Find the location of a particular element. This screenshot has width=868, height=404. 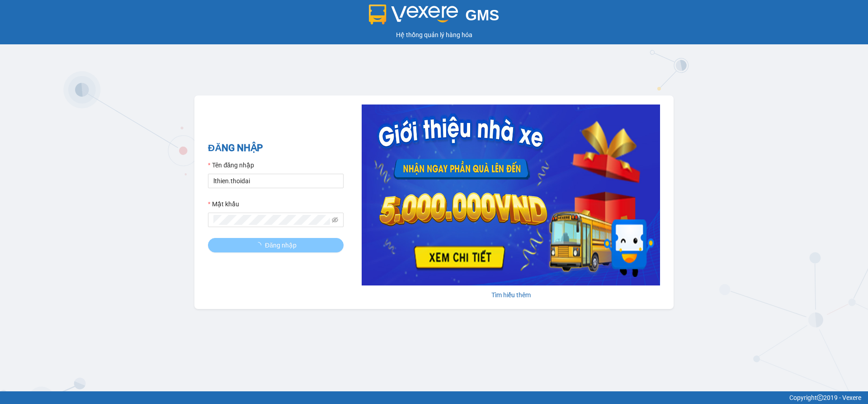

input: Tên đăng nhập is located at coordinates (276, 181).